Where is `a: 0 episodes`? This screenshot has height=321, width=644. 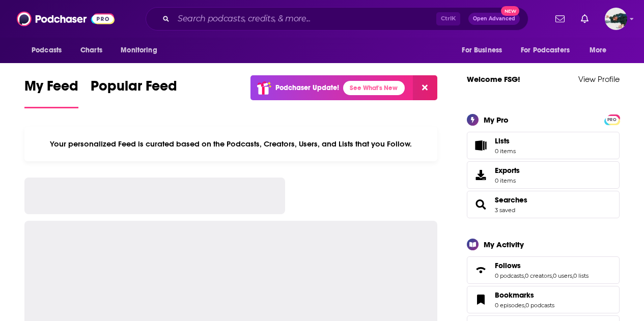 a: 0 episodes is located at coordinates (509, 306).